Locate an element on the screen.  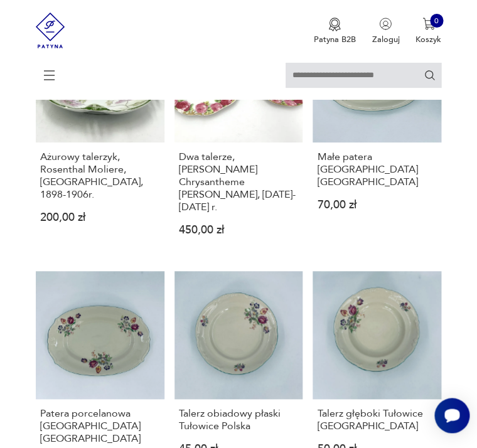
img: Ikona koszyka is located at coordinates (429, 24).